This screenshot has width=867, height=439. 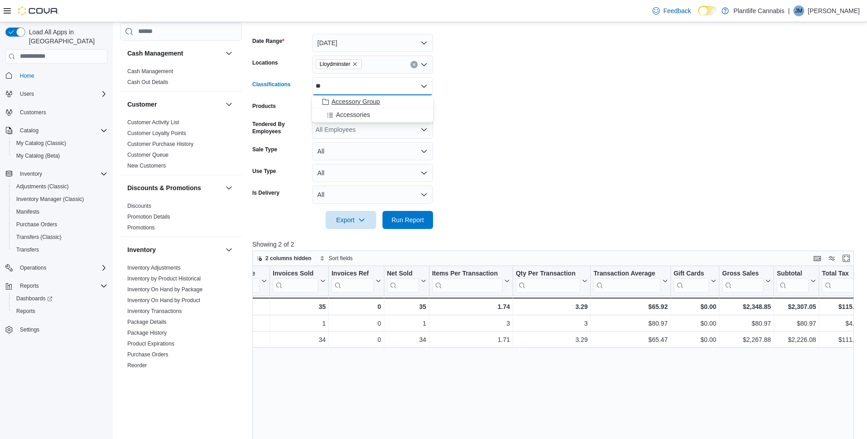 I want to click on button: Subtotal, so click(x=796, y=281).